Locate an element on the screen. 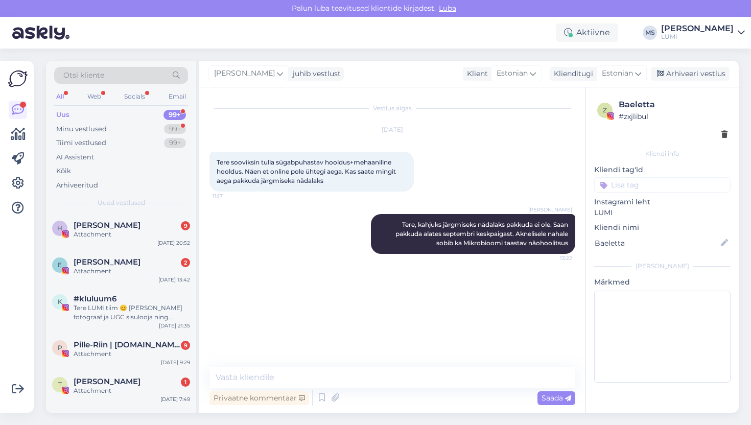  div: juhib vestlust is located at coordinates (315, 74).